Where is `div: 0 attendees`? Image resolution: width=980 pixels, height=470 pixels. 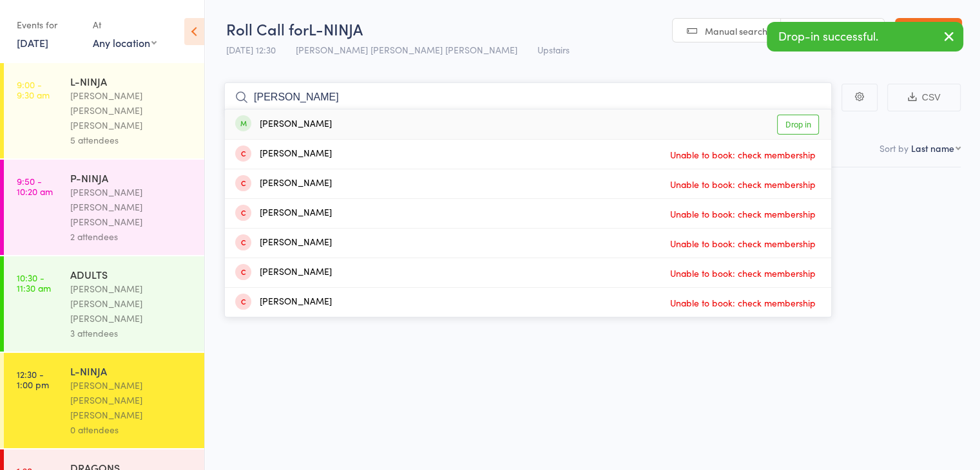 div: 0 attendees is located at coordinates (131, 430).